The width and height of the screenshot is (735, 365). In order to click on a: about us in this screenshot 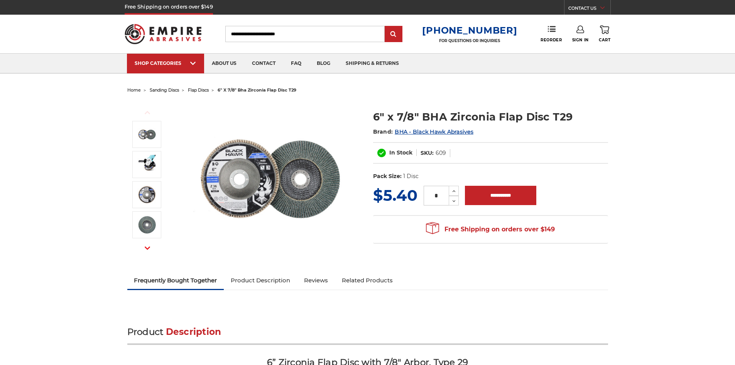, I will do `click(224, 63)`.